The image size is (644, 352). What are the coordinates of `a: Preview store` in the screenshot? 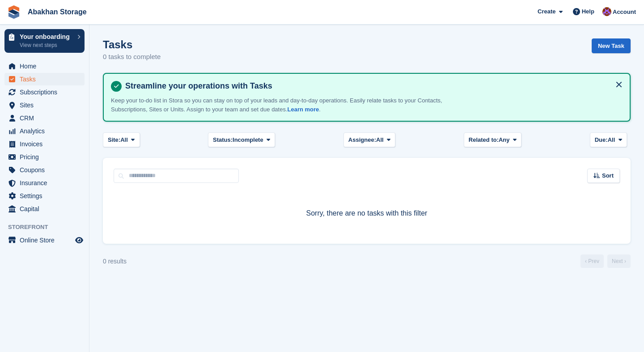 It's located at (79, 240).